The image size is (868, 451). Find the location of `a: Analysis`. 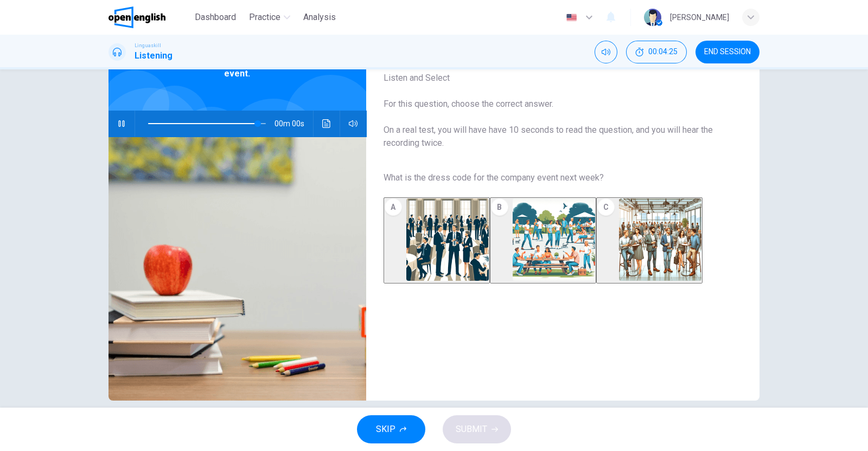

a: Analysis is located at coordinates (320, 17).